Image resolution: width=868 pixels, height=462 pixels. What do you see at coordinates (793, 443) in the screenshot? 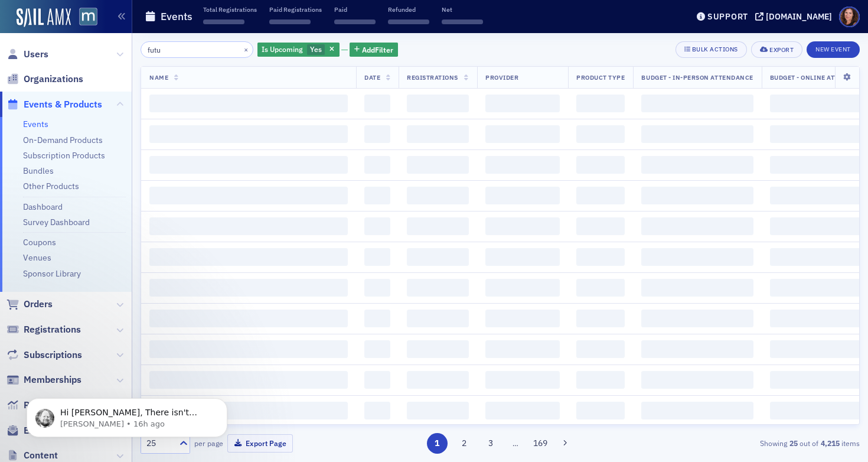
I see `strong: 25` at bounding box center [793, 443].